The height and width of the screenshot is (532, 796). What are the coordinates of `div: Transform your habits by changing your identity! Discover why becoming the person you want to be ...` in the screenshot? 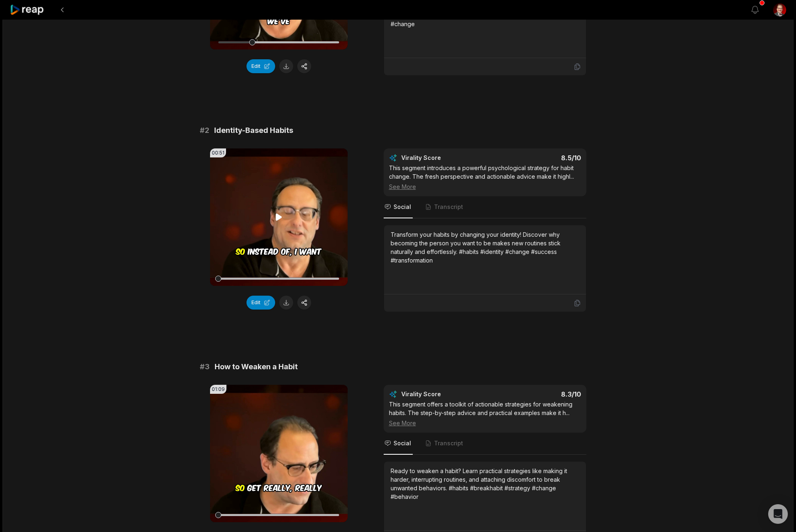 It's located at (485, 248).